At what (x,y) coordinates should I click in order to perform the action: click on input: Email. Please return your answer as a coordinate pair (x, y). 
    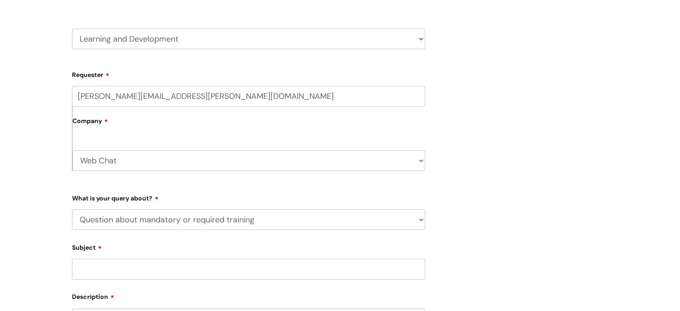
    Looking at the image, I should click on (248, 96).